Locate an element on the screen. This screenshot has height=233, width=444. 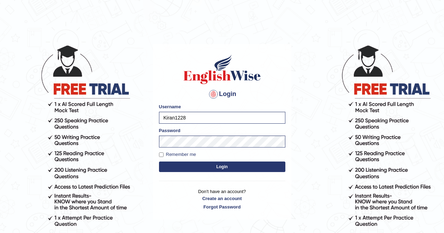
label: Password is located at coordinates (170, 131).